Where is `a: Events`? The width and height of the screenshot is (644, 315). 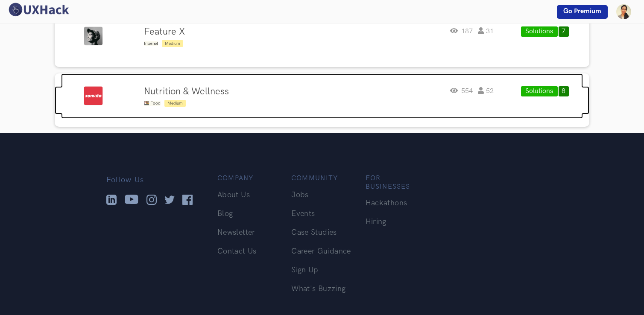
a: Events is located at coordinates (302, 213).